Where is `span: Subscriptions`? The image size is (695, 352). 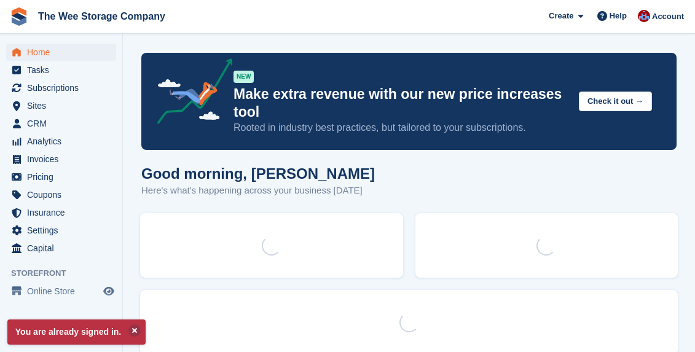
span: Subscriptions is located at coordinates (64, 88).